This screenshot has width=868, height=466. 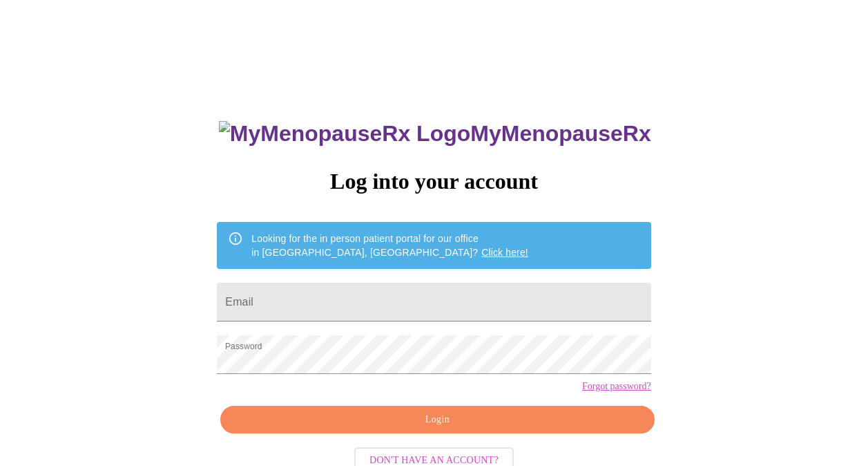 I want to click on img: MyMenopauseRx Logo, so click(x=344, y=134).